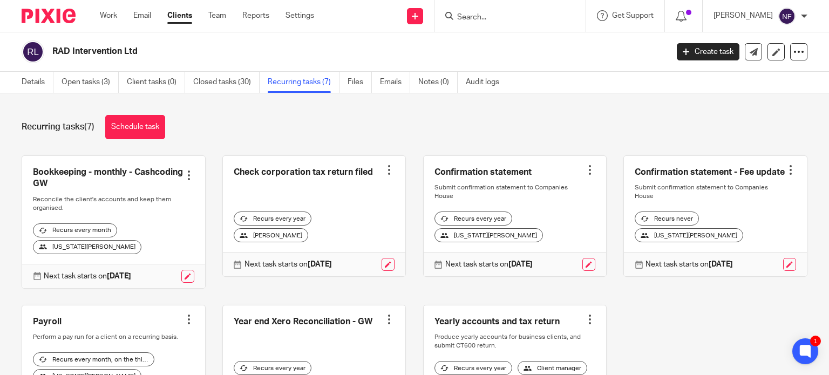 This screenshot has width=829, height=375. Describe the element at coordinates (486, 82) in the screenshot. I see `a: Audit logs` at that location.